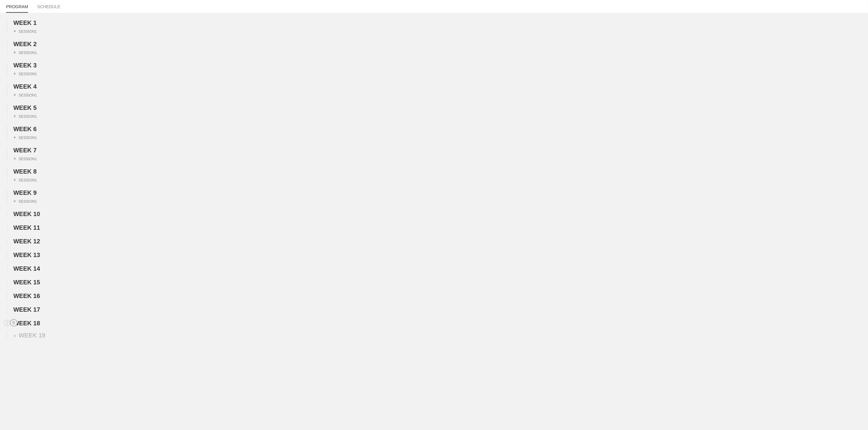 The image size is (868, 430). Describe the element at coordinates (27, 269) in the screenshot. I see `span: WEEK 14` at that location.